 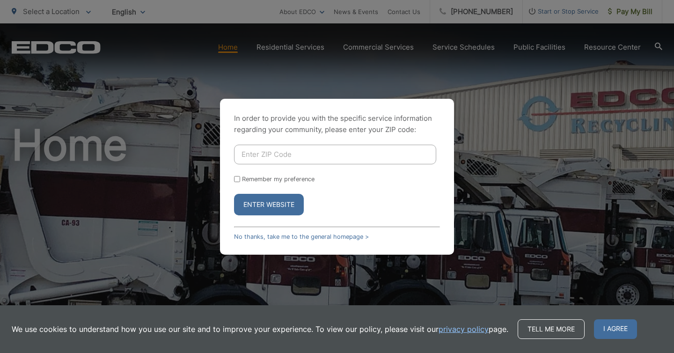 I want to click on a: privacy policy, so click(x=464, y=329).